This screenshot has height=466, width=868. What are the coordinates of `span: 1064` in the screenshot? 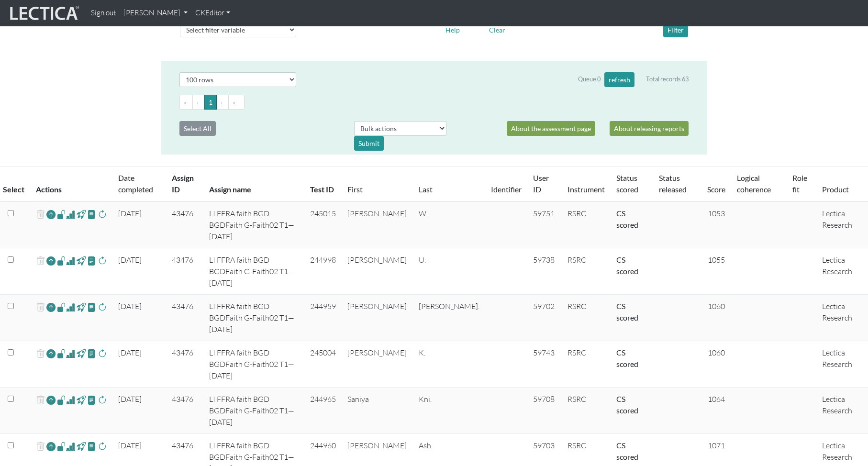 It's located at (716, 399).